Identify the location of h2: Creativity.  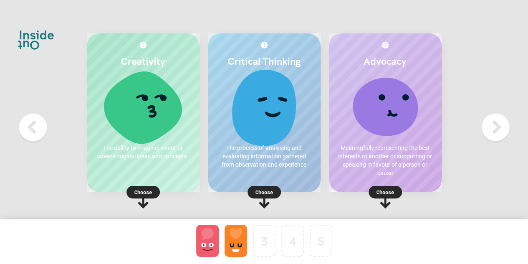
(143, 61).